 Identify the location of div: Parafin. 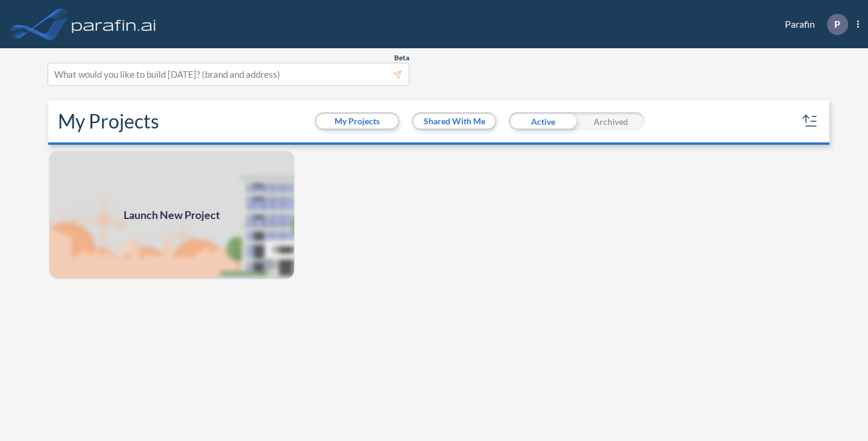
(813, 24).